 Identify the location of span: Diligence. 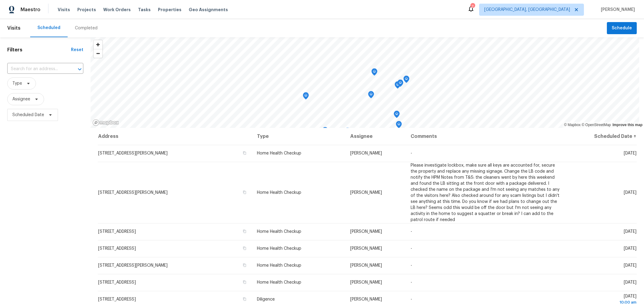
(266, 299).